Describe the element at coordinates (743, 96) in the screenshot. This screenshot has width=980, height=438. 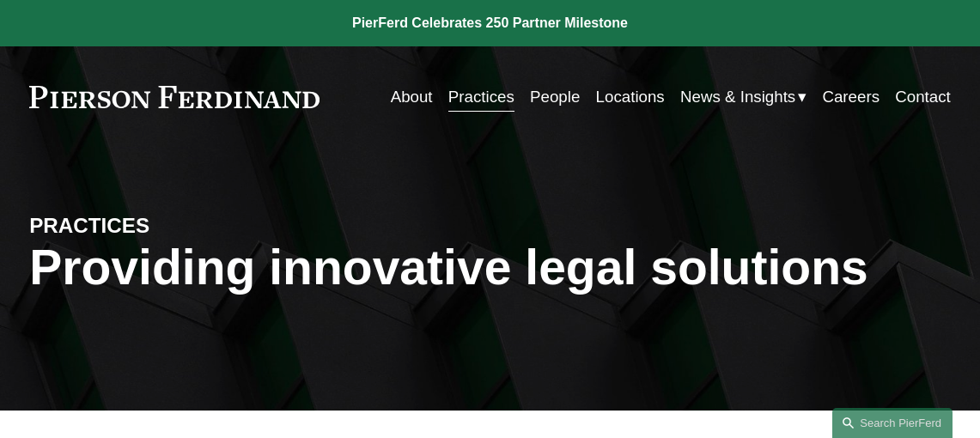
I see `a: folder dropdown` at that location.